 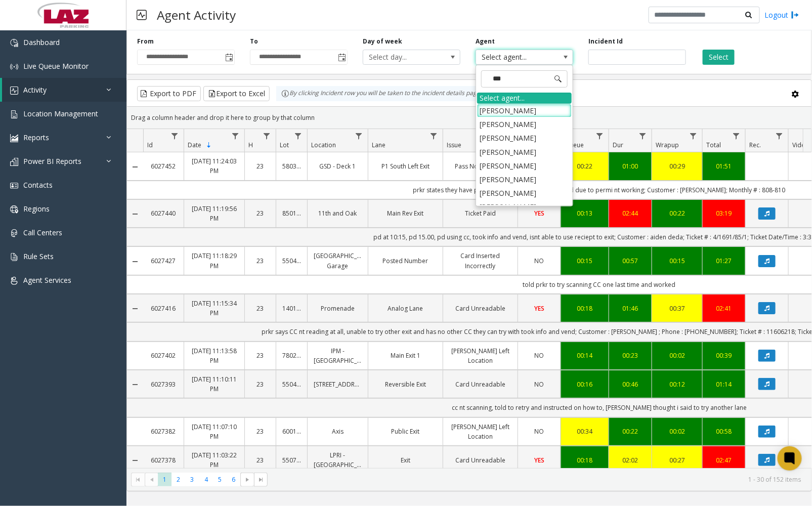 I want to click on a: 6027402, so click(x=163, y=356).